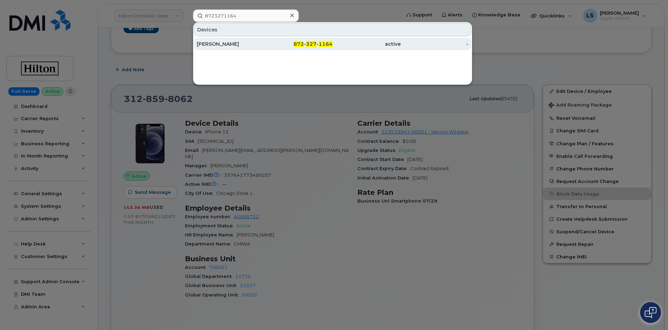  I want to click on img: Open chat, so click(651, 312).